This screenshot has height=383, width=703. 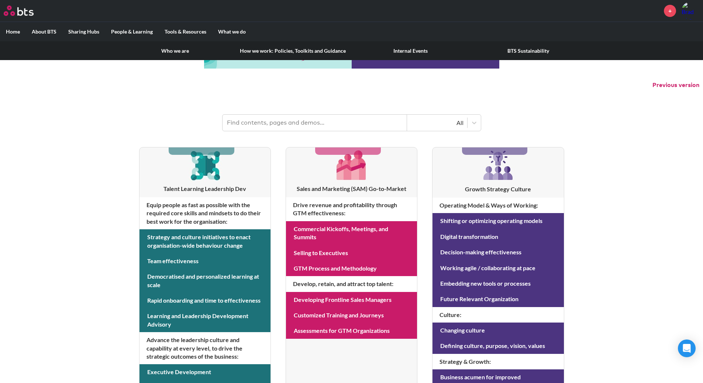 I want to click on div: All, so click(x=437, y=123).